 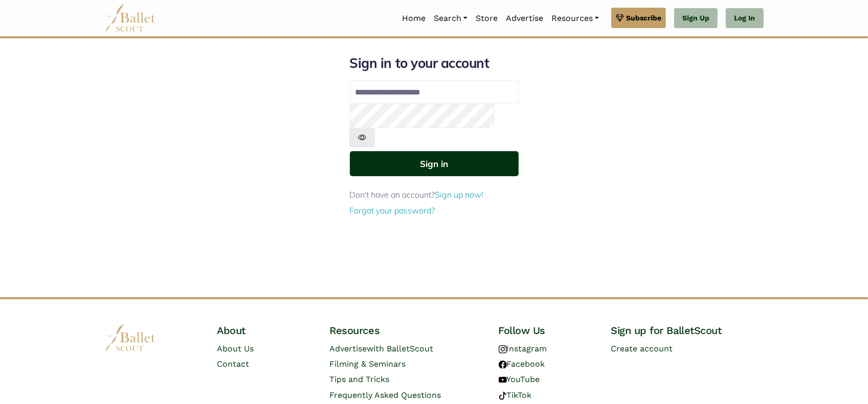 I want to click on a: Search, so click(x=451, y=19).